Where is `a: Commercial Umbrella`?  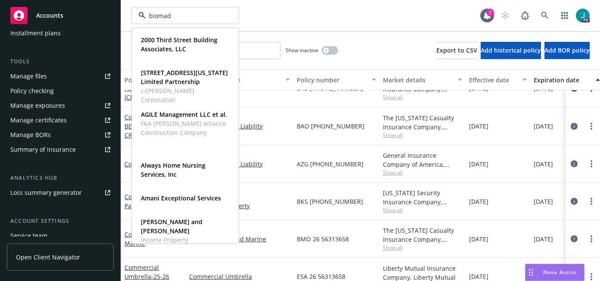
a: Commercial Umbrella is located at coordinates (240, 276).